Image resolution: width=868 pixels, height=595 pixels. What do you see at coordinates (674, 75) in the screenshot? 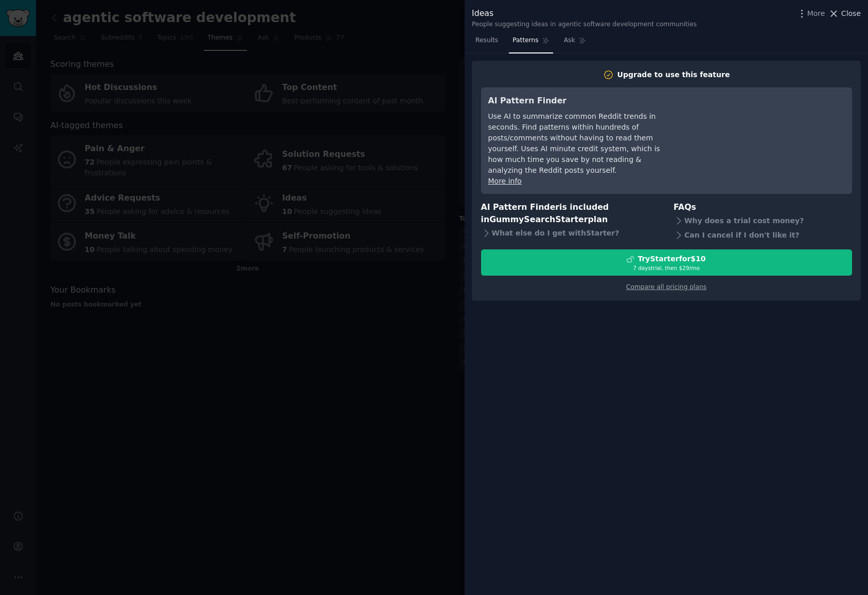
I see `div: Upgrade to use this feature` at bounding box center [674, 75].